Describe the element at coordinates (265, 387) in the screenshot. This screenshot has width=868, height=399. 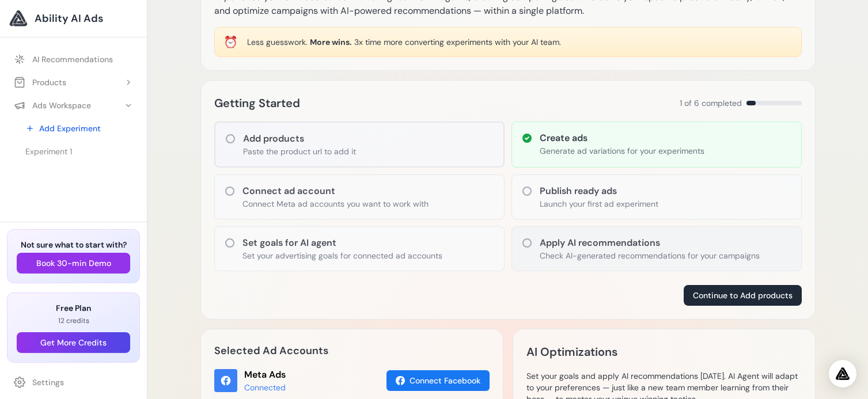
I see `div: Connected` at that location.